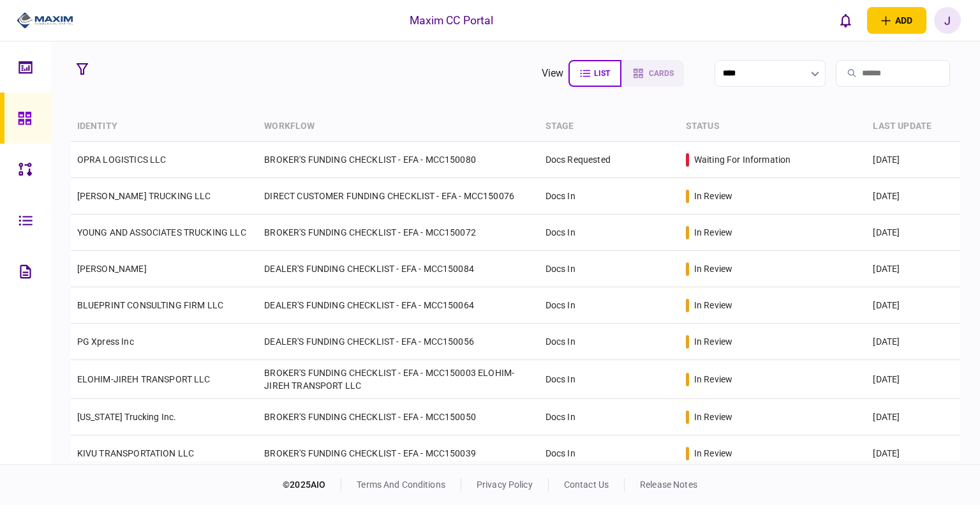  Describe the element at coordinates (947, 20) in the screenshot. I see `div: J` at that location.